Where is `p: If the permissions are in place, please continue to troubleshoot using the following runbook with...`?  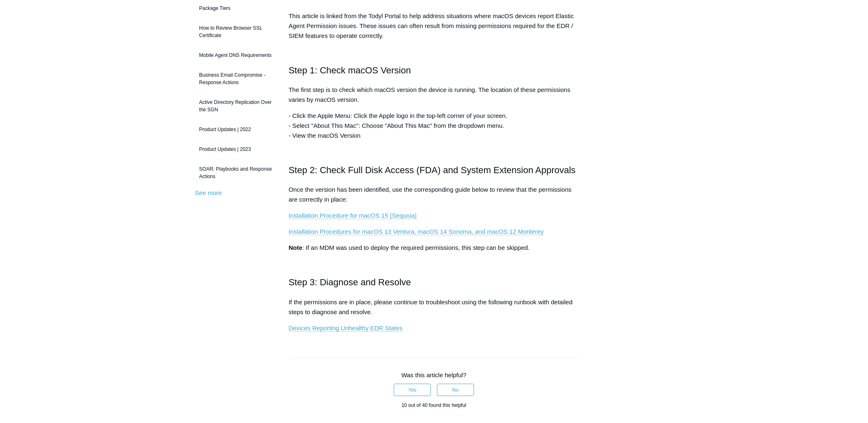 p: If the permissions are in place, please continue to troubleshoot using the following runbook with... is located at coordinates (434, 307).